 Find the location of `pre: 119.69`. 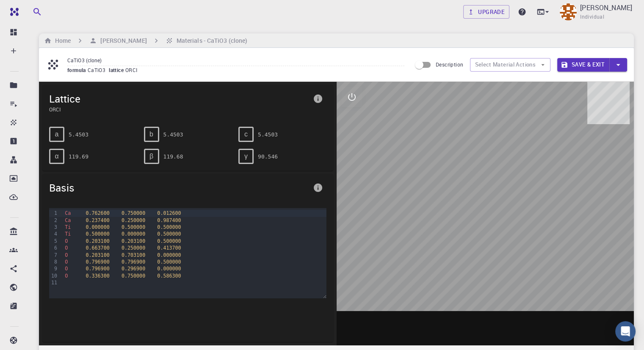

pre: 119.69 is located at coordinates (78, 156).